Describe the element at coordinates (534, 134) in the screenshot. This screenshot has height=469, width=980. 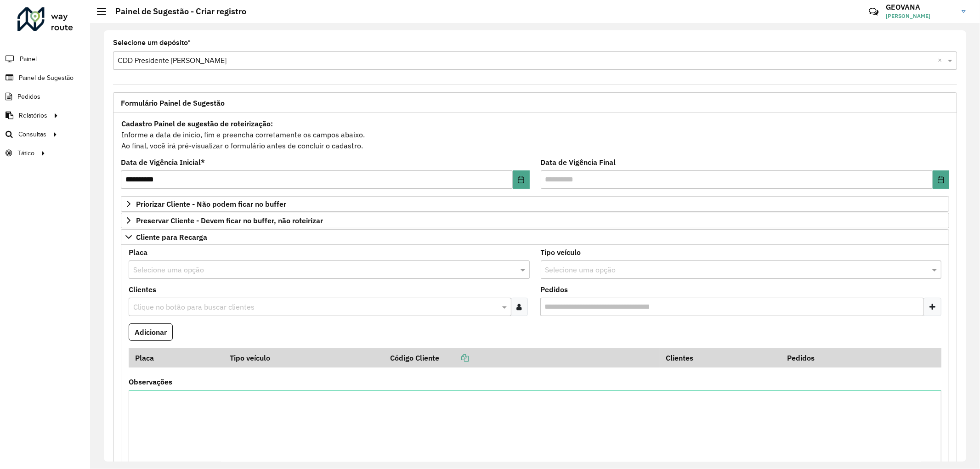
I see `div: Informe a data de inicio, fim e preencha corretamente os campos abaixo. Ao final, você irá pré-vi...` at that location.